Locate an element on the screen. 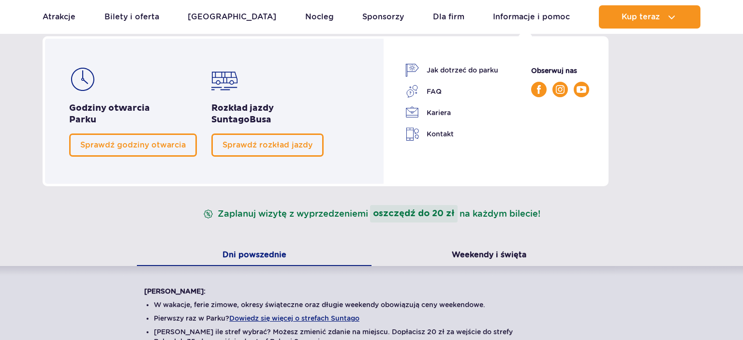 The image size is (743, 340). a: Bilety i oferta is located at coordinates (132, 17).